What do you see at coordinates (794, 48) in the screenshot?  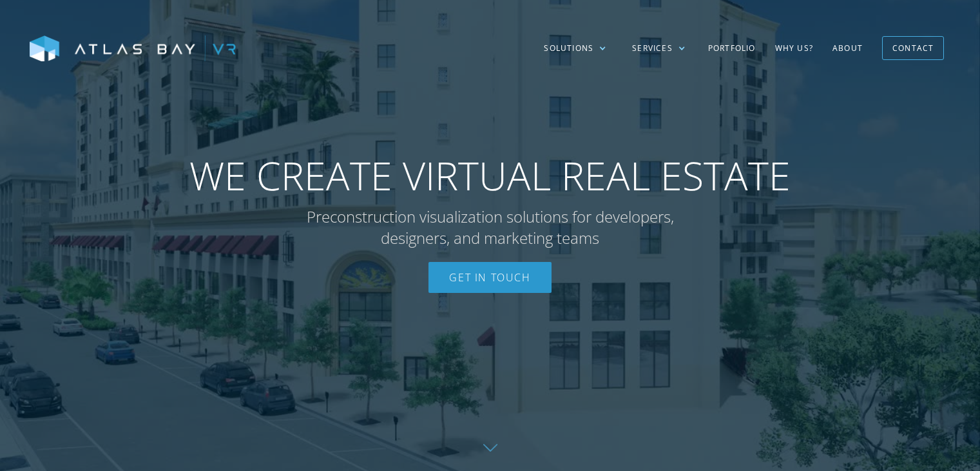 I see `a: Why US?` at bounding box center [794, 48].